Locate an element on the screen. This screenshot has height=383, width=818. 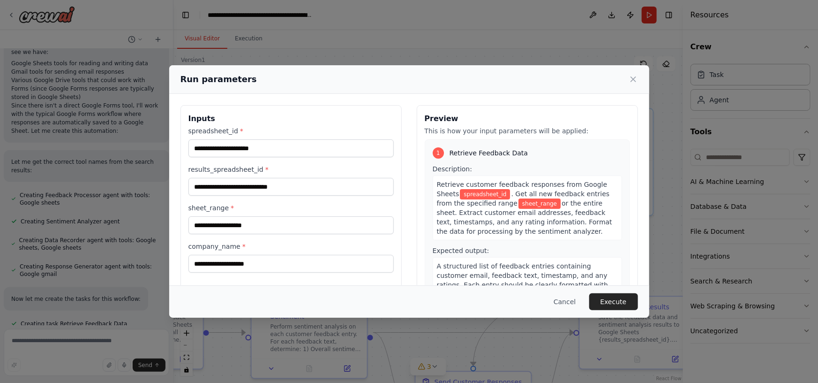
span: Retrieve customer feedback responses from Google Sheets is located at coordinates (522, 189).